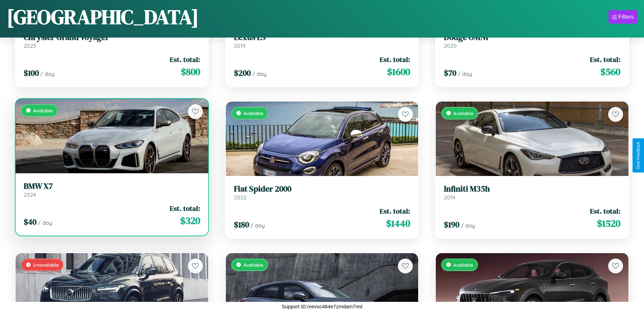  I want to click on span: 2024, so click(30, 195).